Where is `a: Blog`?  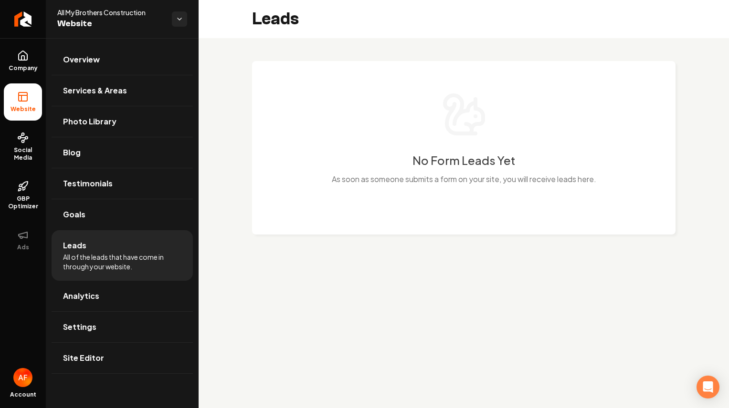 a: Blog is located at coordinates (122, 153).